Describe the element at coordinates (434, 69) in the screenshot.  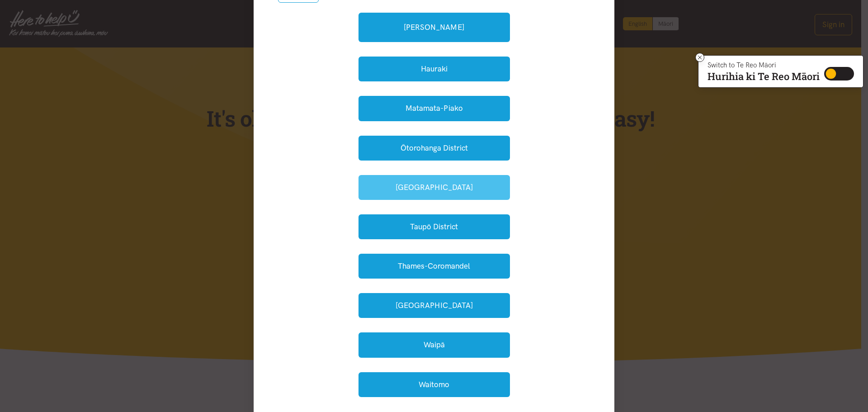
I see `button: Hauraki` at that location.